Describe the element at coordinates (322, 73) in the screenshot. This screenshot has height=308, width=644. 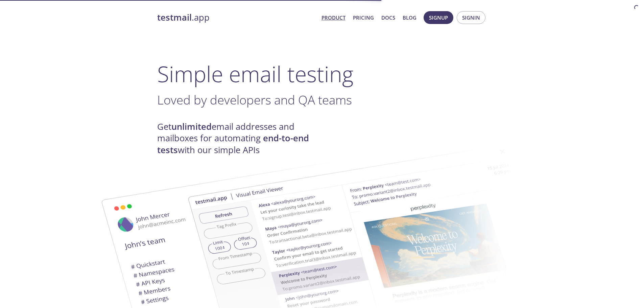
I see `h1: Simple email testing` at that location.